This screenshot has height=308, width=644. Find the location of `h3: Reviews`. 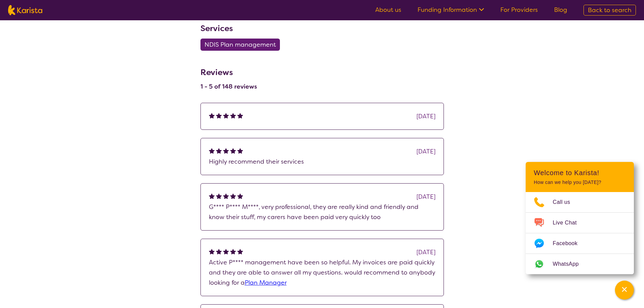

h3: Reviews is located at coordinates (228, 71).